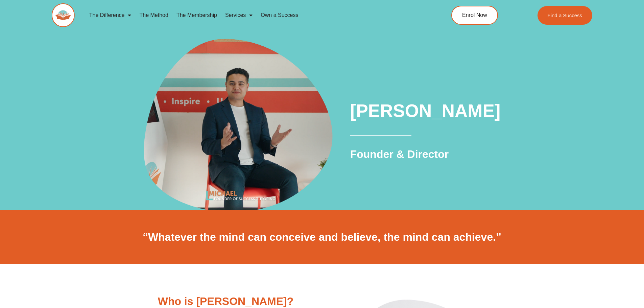 This screenshot has width=644, height=308. What do you see at coordinates (197, 15) in the screenshot?
I see `a: The Membership` at bounding box center [197, 15].